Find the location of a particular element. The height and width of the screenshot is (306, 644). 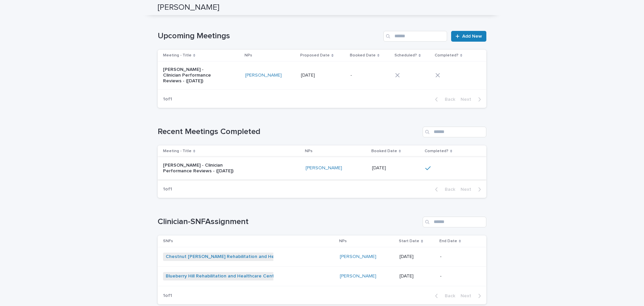

a: Add New is located at coordinates (469, 36).